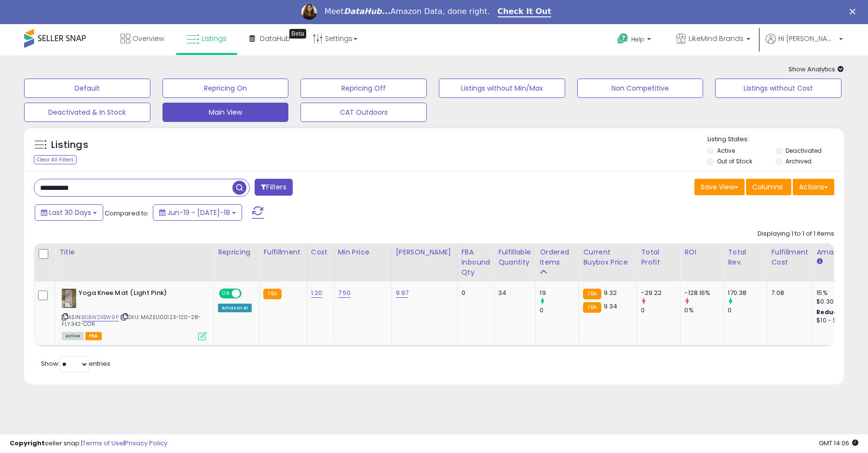 This screenshot has height=453, width=868. I want to click on span: Compared to:, so click(127, 213).